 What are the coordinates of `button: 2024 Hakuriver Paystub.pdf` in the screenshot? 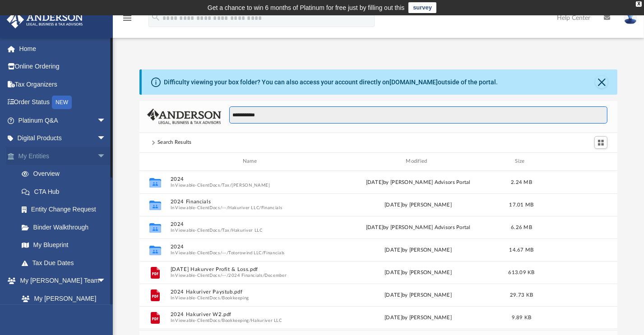 It's located at (251, 291).